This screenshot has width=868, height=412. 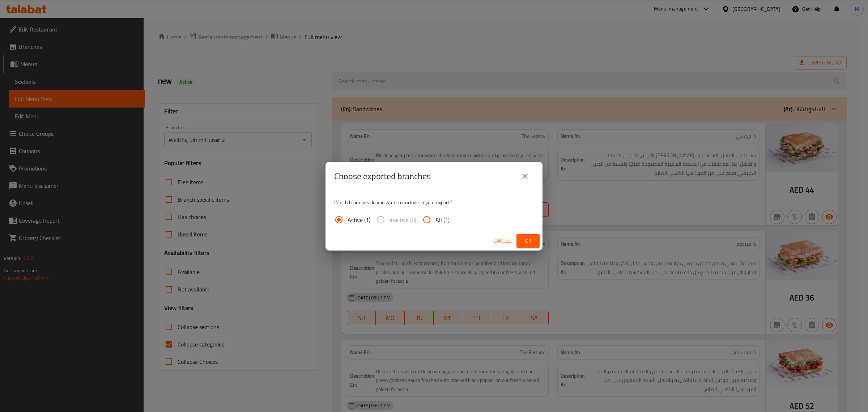 What do you see at coordinates (434, 202) in the screenshot?
I see `p: Which branches do you want to include in your export?` at bounding box center [434, 202].